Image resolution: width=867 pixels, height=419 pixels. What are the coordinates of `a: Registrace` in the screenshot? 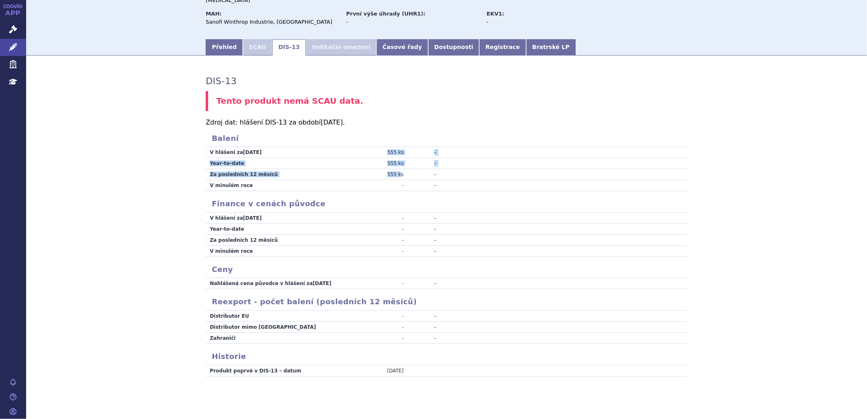 It's located at (502, 47).